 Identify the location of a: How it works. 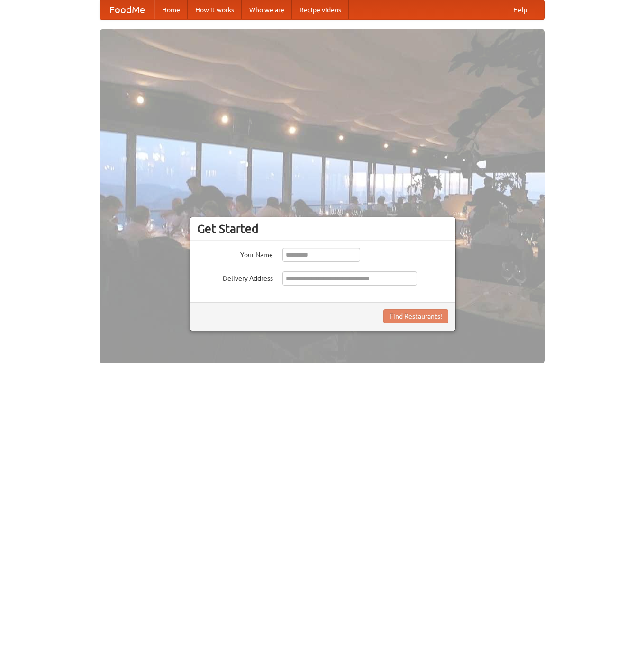
(215, 10).